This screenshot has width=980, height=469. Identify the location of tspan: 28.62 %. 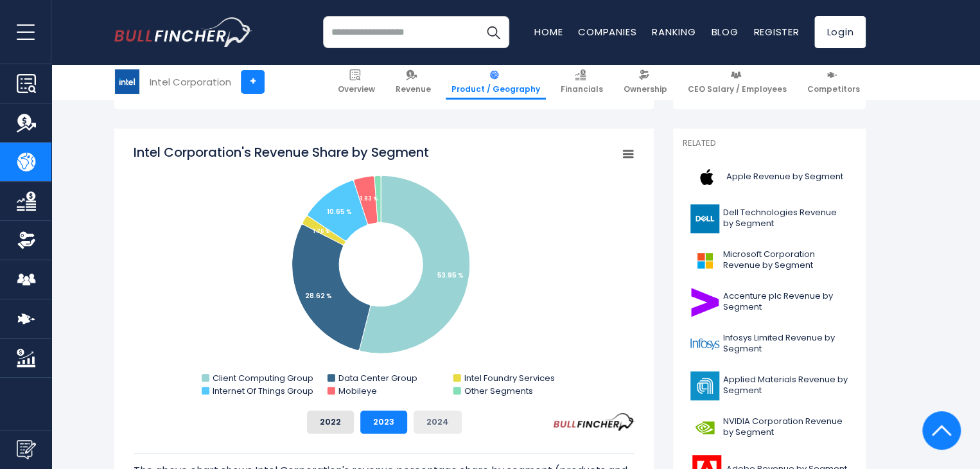
(319, 296).